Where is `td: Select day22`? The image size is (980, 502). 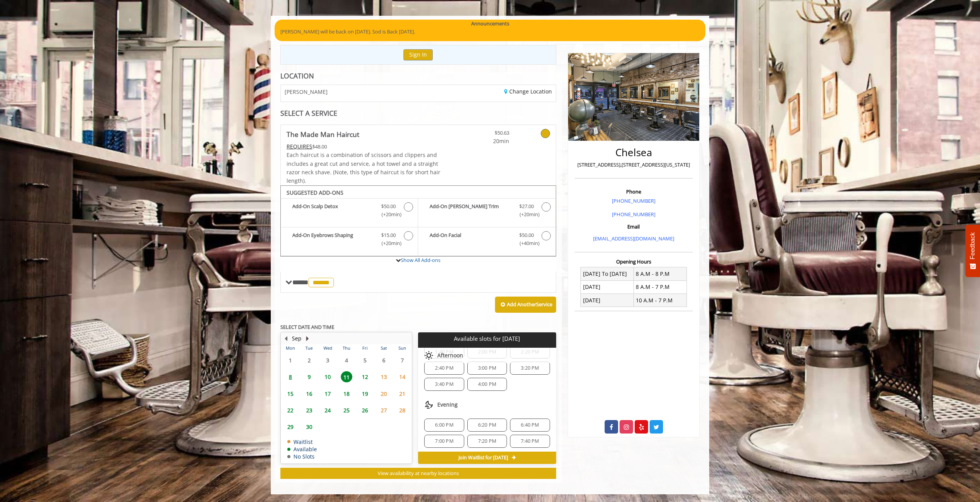 td: Select day22 is located at coordinates (290, 410).